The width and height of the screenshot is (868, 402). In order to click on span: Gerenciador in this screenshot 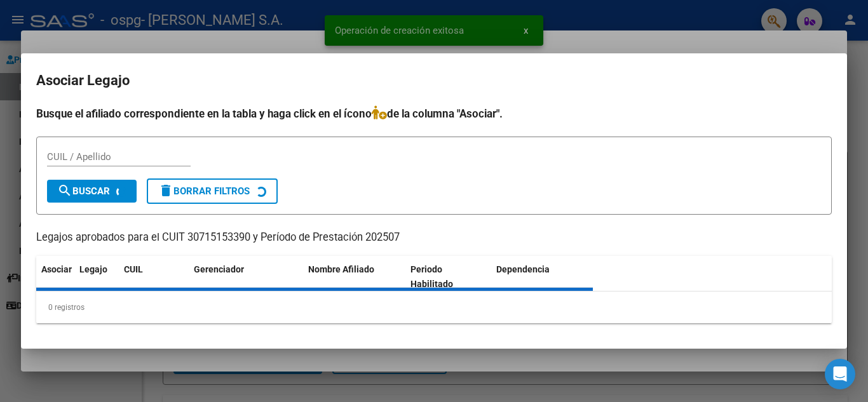, I will do `click(219, 269)`.